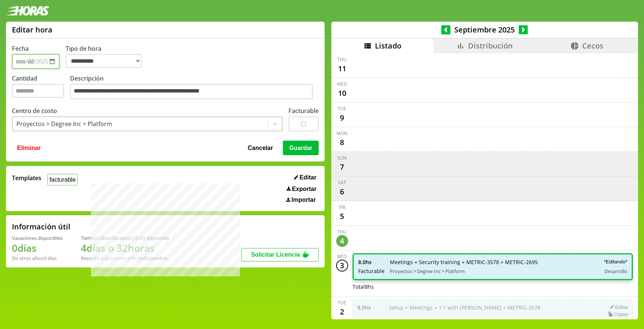 This screenshot has width=644, height=329. What do you see at coordinates (343, 118) in the screenshot?
I see `div: 9` at bounding box center [343, 118].